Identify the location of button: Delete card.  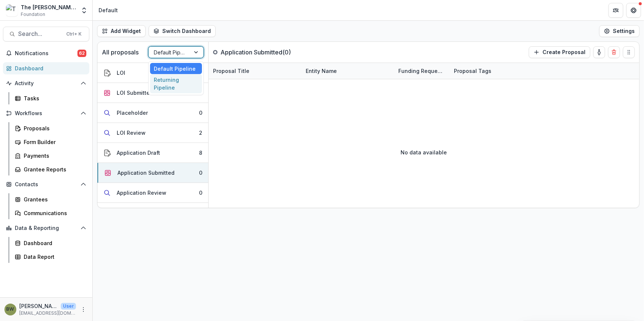
(614, 52).